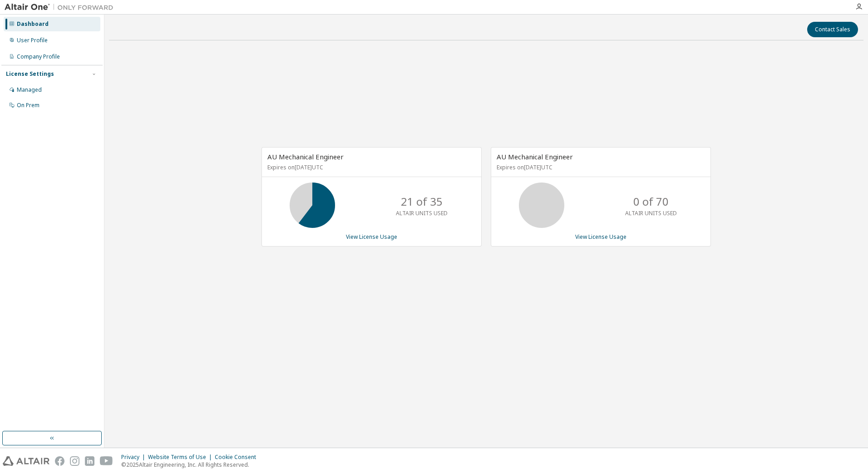  I want to click on div: License Settings, so click(30, 74).